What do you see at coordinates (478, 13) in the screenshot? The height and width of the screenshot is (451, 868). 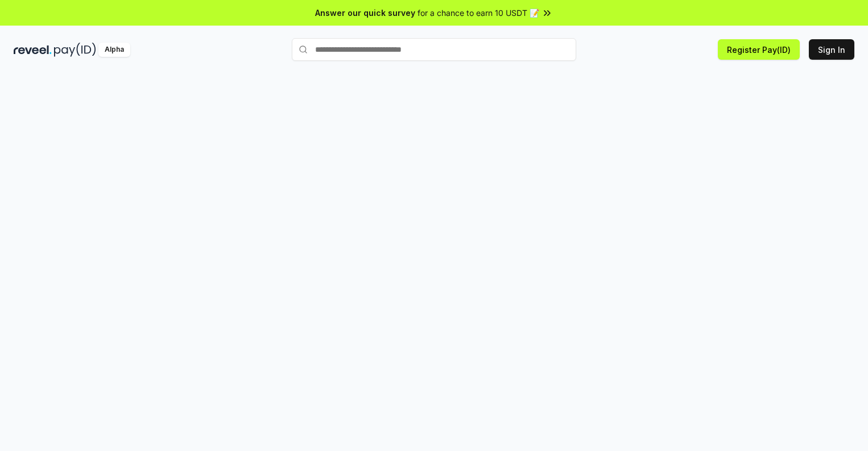 I see `span: for a chance to earn 10 USDT 📝` at bounding box center [478, 13].